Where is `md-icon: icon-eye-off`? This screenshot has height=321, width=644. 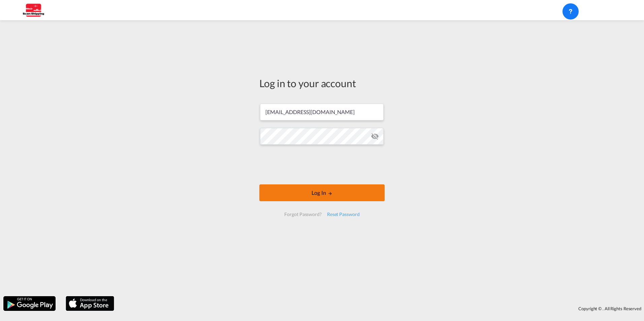 md-icon: icon-eye-off is located at coordinates (375, 136).